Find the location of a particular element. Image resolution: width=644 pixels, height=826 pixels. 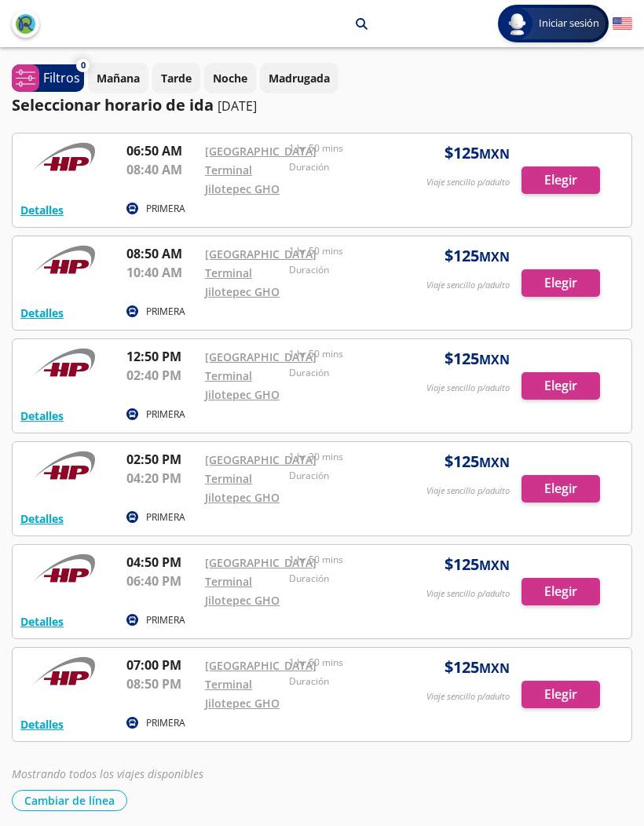

p: Tarde is located at coordinates (176, 78).